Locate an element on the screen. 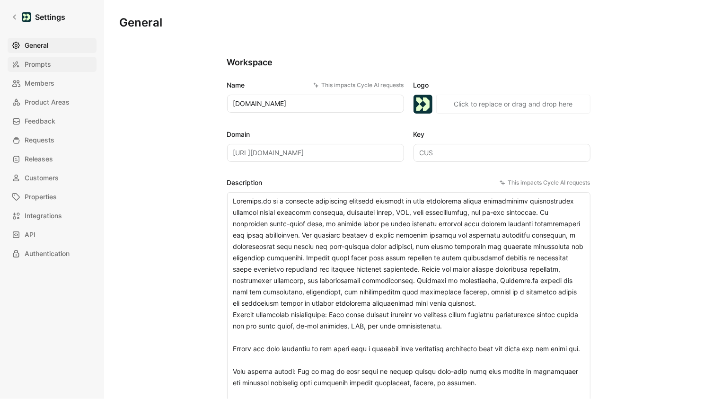 This screenshot has height=399, width=713. a: Requests is located at coordinates (52, 140).